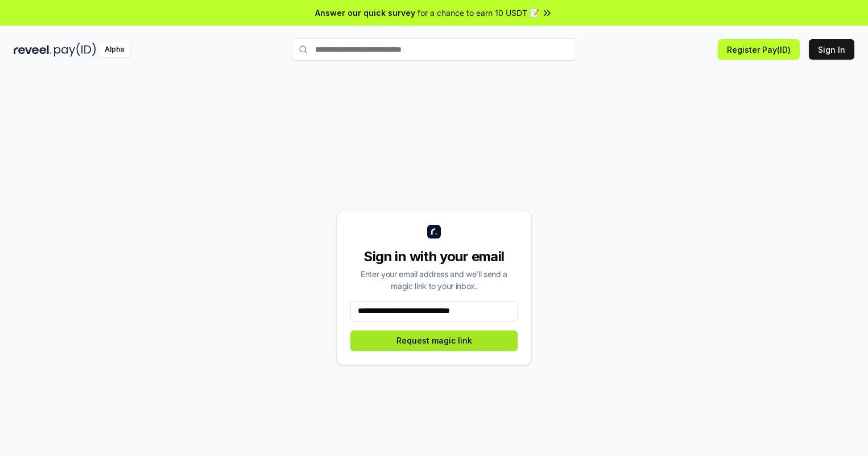  What do you see at coordinates (365, 13) in the screenshot?
I see `span: Answer our quick survey` at bounding box center [365, 13].